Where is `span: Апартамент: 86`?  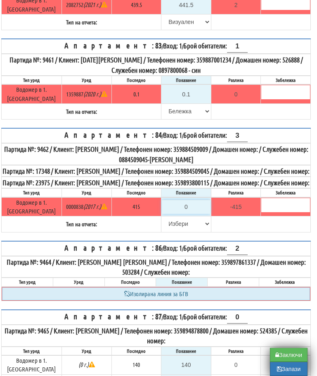 span: Апартамент: 86 is located at coordinates (113, 247).